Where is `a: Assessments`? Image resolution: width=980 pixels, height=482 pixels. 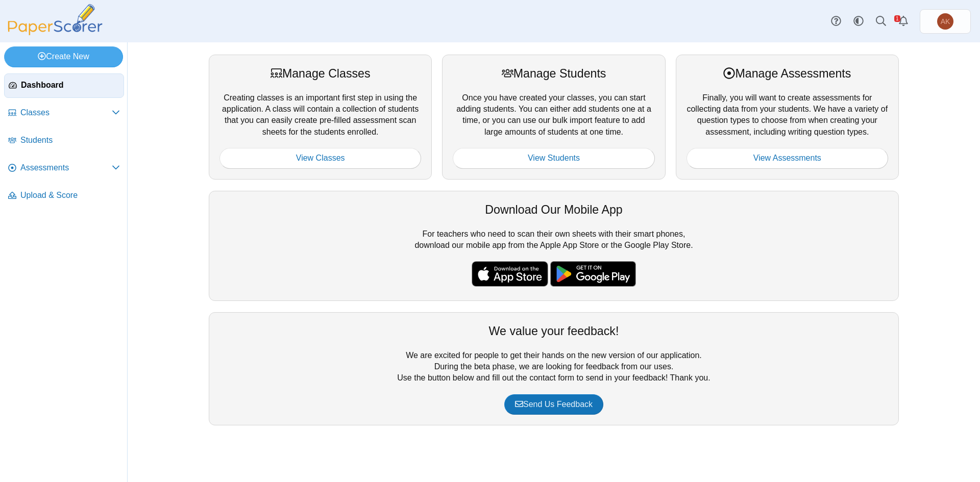
a: Assessments is located at coordinates (64, 168).